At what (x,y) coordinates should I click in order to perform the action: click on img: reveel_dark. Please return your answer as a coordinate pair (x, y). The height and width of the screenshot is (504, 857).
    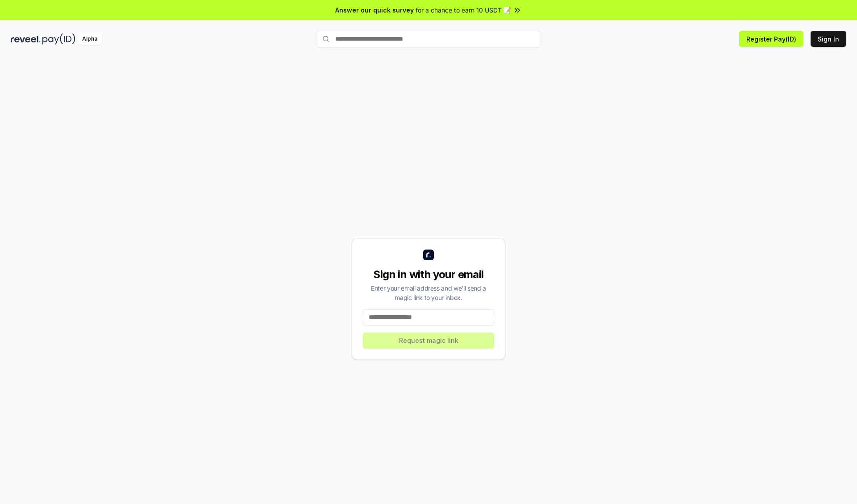
    Looking at the image, I should click on (25, 38).